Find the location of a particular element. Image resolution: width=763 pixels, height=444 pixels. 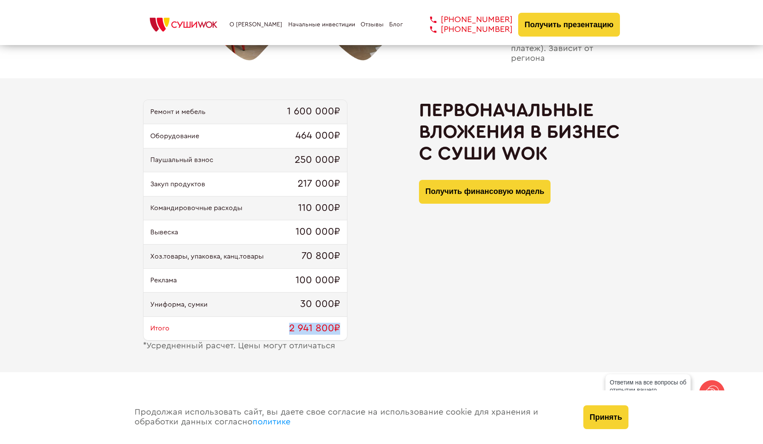

span: 1 600 000₽ is located at coordinates (313, 112).